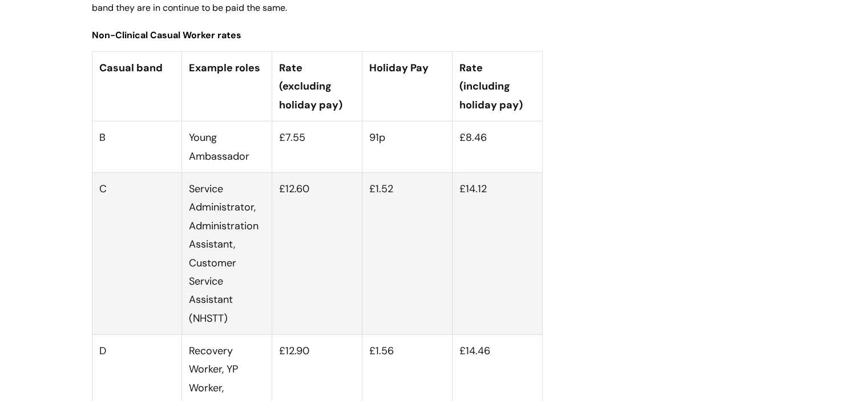  What do you see at coordinates (407, 147) in the screenshot?
I see `td: 91p` at bounding box center [407, 147].